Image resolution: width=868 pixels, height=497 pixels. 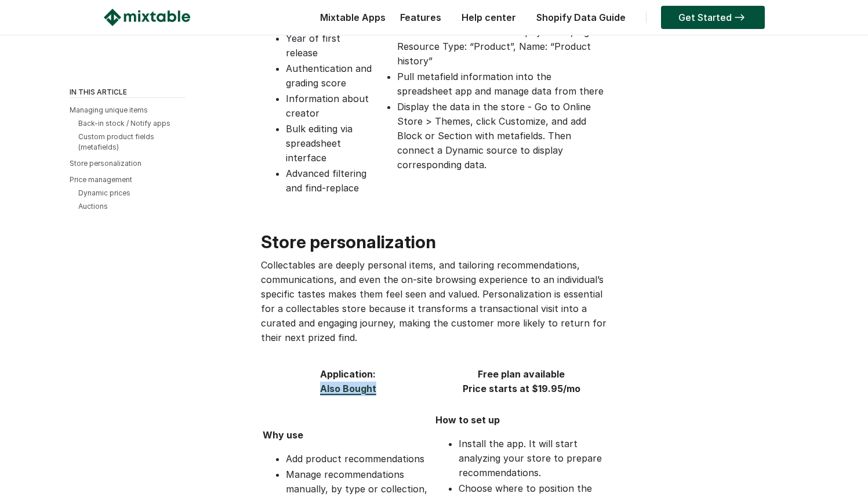 I want to click on div: IN THIS ARTICLE, so click(x=128, y=92).